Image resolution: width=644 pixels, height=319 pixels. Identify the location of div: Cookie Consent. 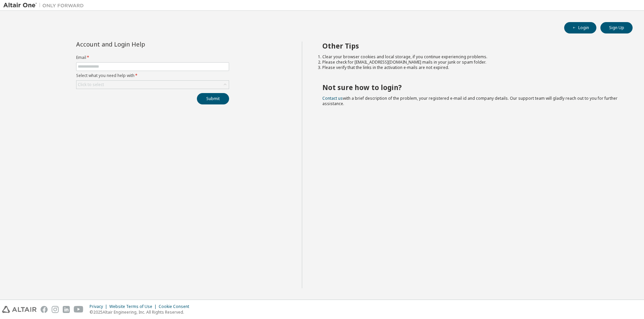
(176, 307).